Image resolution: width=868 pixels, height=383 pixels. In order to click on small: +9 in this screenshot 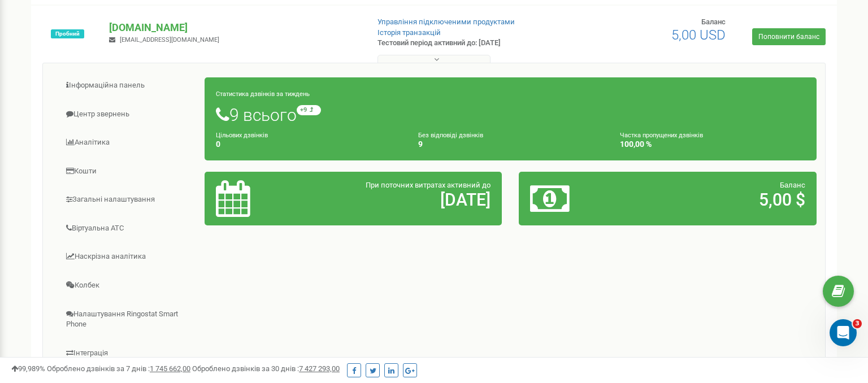, I will do `click(308, 110)`.